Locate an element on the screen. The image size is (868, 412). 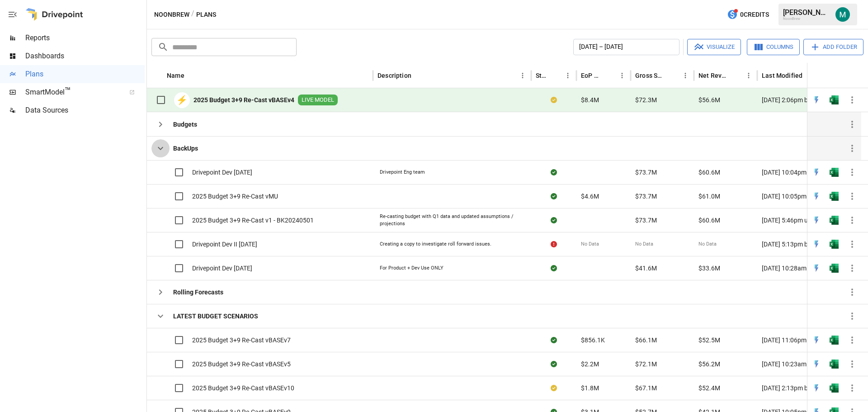
span: SmartModel is located at coordinates (72, 93).